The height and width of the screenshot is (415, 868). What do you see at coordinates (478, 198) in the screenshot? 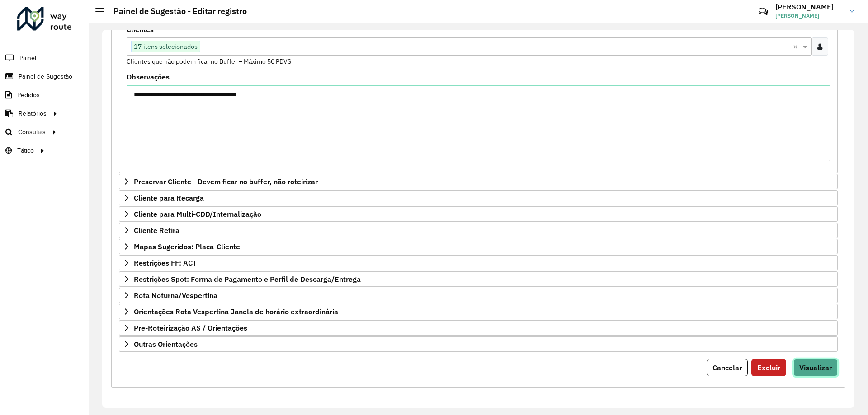
I see `a: Cliente para Recarga` at bounding box center [478, 198].